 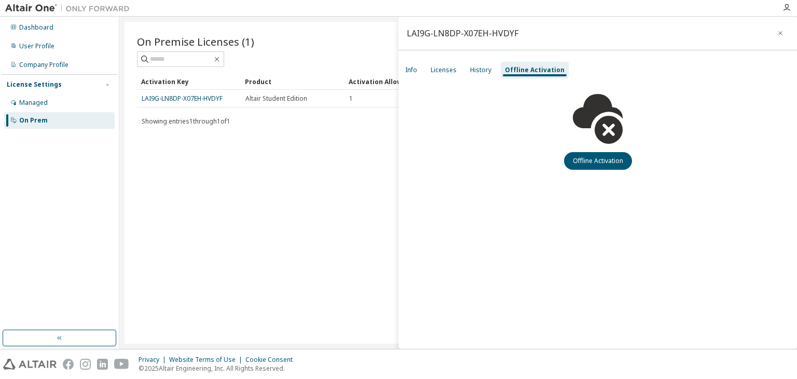 I want to click on div: User Profile, so click(x=37, y=46).